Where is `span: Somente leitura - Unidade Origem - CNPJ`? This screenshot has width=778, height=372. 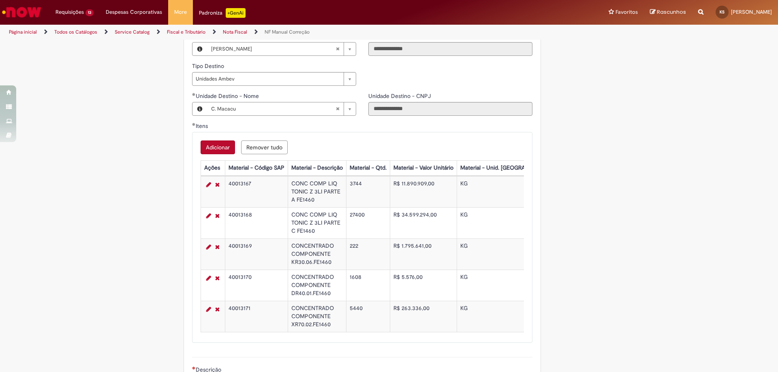 span: Somente leitura - Unidade Origem - CNPJ is located at coordinates (400, 36).